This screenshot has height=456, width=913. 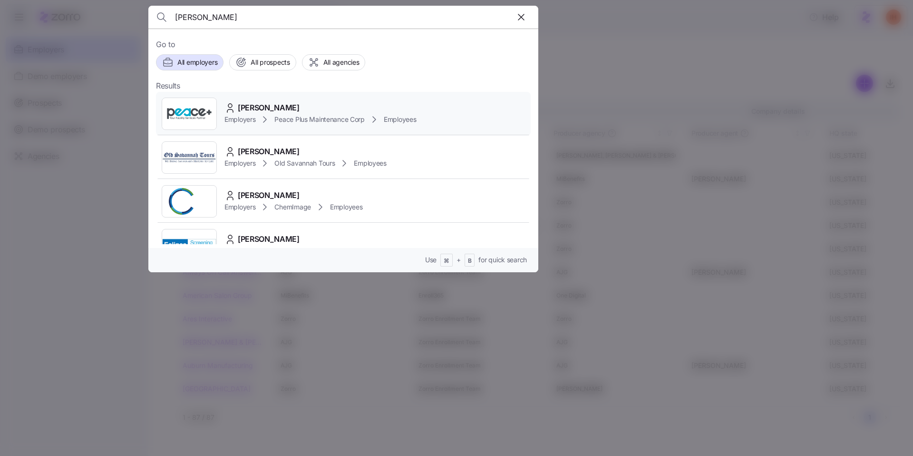 What do you see at coordinates (197, 62) in the screenshot?
I see `span: All employers` at bounding box center [197, 62].